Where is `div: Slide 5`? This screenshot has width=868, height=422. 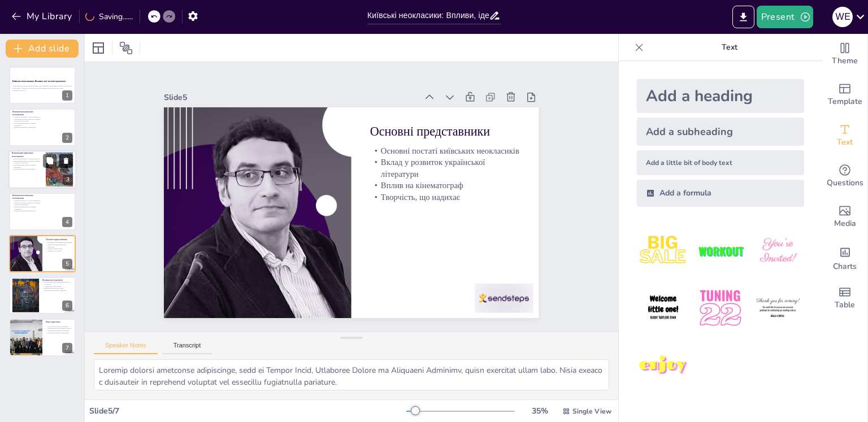 div: Slide 5 is located at coordinates (302, 92).